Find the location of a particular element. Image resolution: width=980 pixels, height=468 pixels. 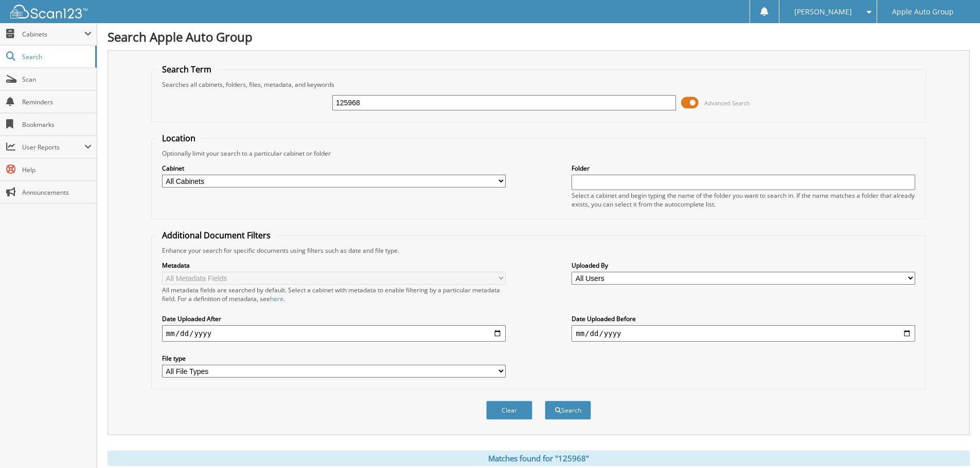

legend: Search Term is located at coordinates (187, 69).